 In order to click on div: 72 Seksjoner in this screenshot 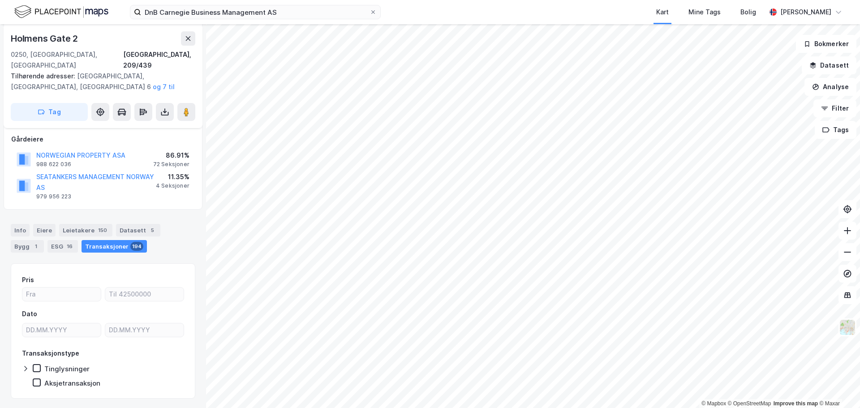, I will do `click(171, 164)`.